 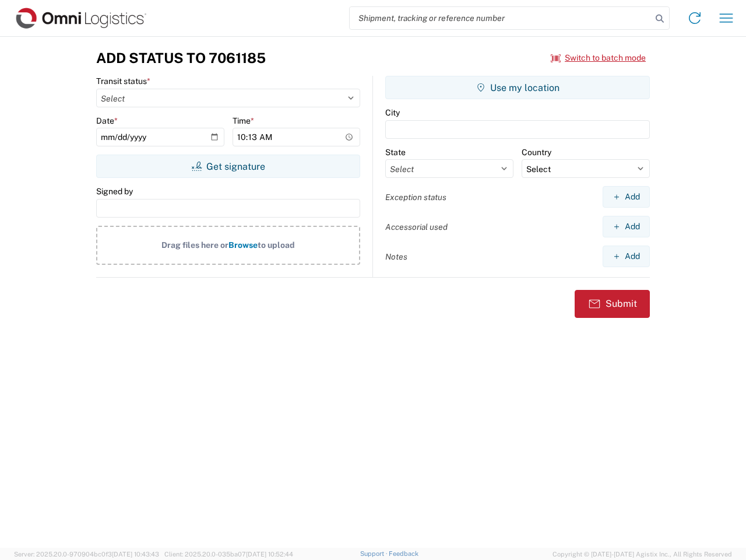 What do you see at coordinates (393, 113) in the screenshot?
I see `label: City` at bounding box center [393, 113].